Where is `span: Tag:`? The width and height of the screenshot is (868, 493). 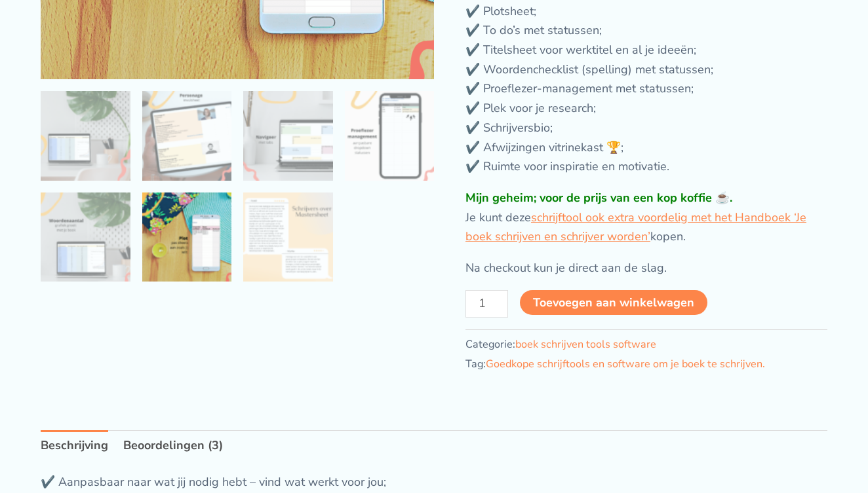
span: Tag: is located at coordinates (615, 365).